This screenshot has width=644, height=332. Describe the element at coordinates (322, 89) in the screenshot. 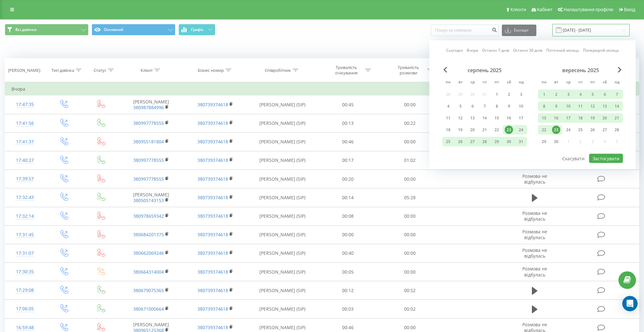

I see `td: Вчора` at that location.